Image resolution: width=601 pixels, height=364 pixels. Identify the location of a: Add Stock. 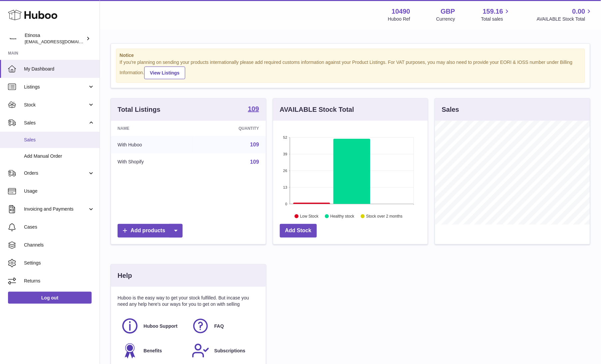
(298, 231).